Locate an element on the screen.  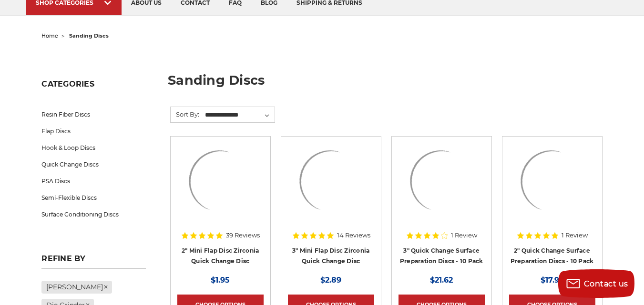
h5: Refine by is located at coordinates (93, 261).